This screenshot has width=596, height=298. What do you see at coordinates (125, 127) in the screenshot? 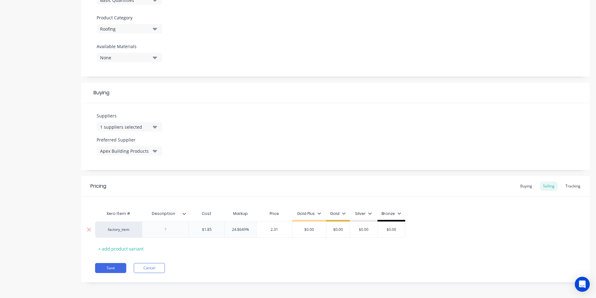
I see `div: 1 suppliers selected` at bounding box center [125, 127].